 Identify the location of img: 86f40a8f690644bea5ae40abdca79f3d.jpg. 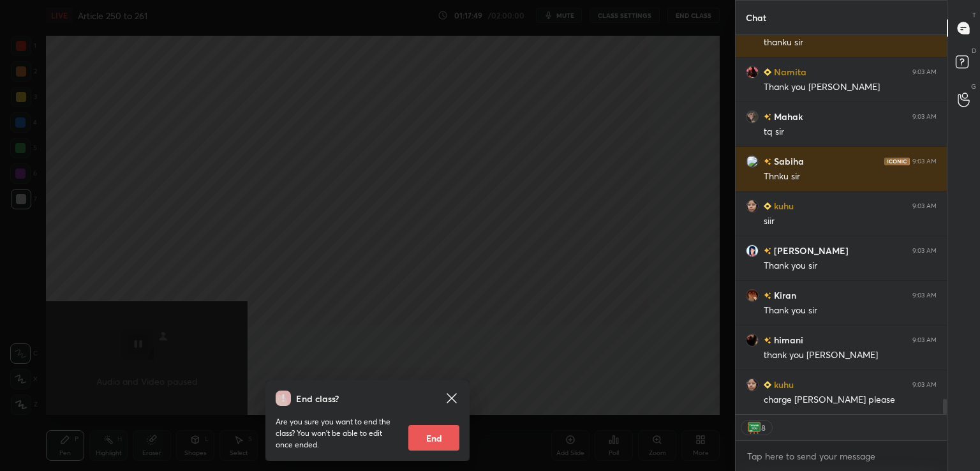
(753, 340).